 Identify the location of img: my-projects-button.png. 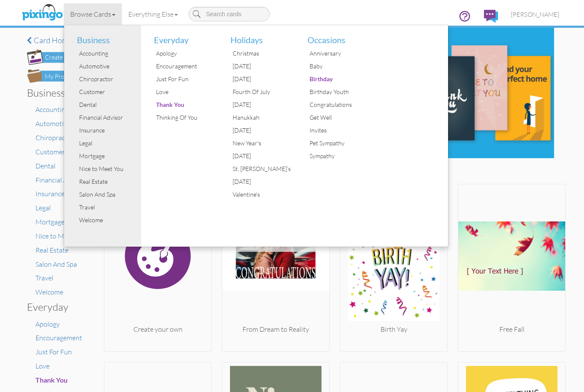
(61, 76).